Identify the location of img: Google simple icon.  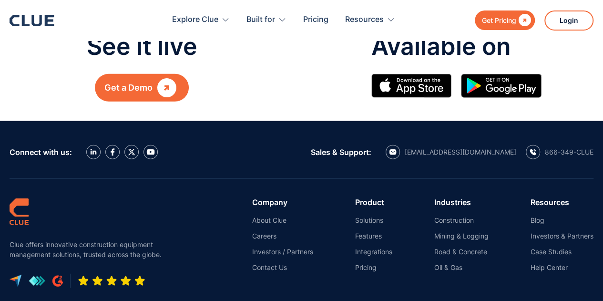
(501, 86).